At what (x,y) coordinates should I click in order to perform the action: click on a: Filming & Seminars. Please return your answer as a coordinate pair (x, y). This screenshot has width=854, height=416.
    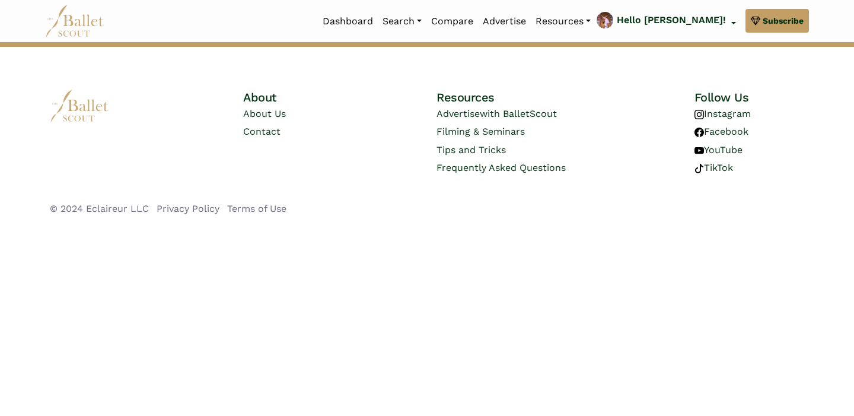
    Looking at the image, I should click on (481, 131).